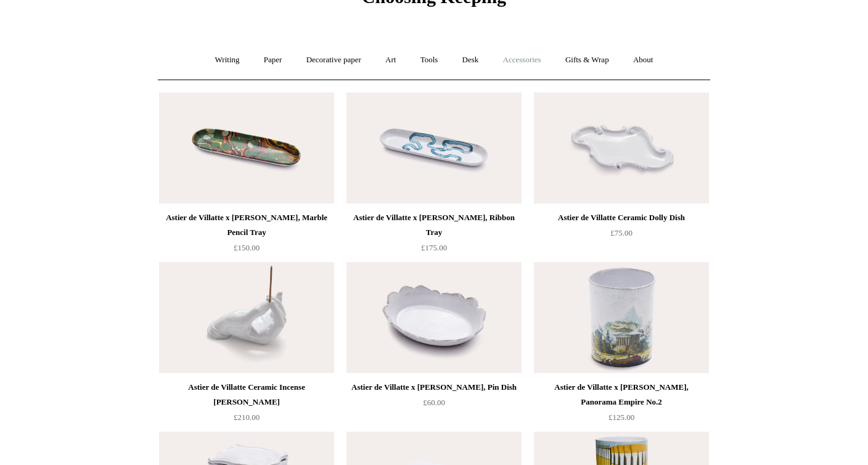 This screenshot has width=868, height=465. Describe the element at coordinates (247, 317) in the screenshot. I see `img: Astier de Villatte Ceramic Incense Holder, Serena` at that location.